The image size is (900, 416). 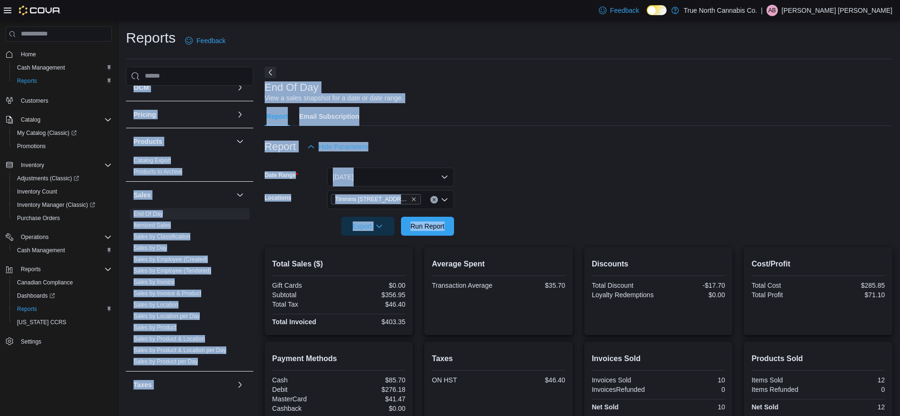 I want to click on h2: Taxes, so click(x=499, y=359).